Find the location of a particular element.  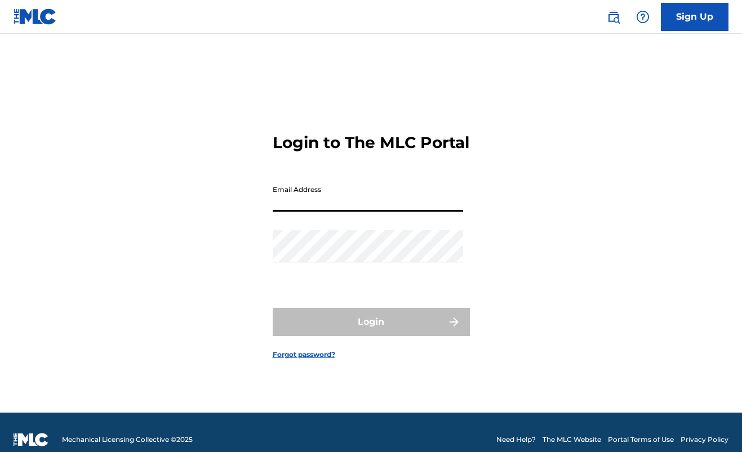

h3: Login to The MLC Portal is located at coordinates (371, 143).